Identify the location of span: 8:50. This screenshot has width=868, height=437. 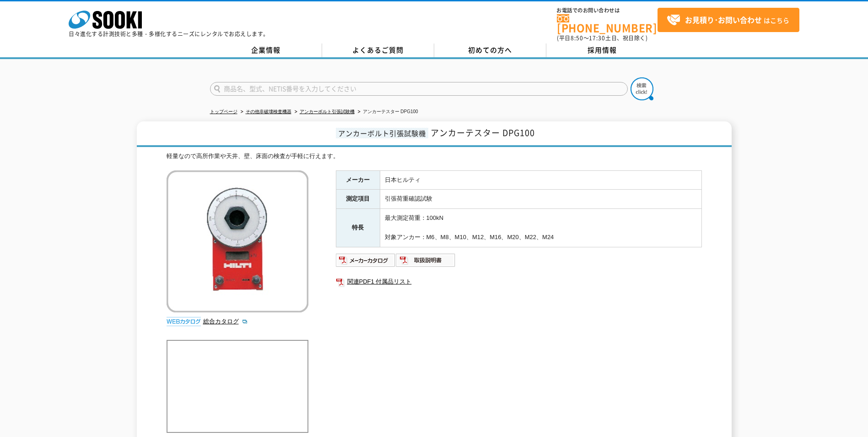
(577, 38).